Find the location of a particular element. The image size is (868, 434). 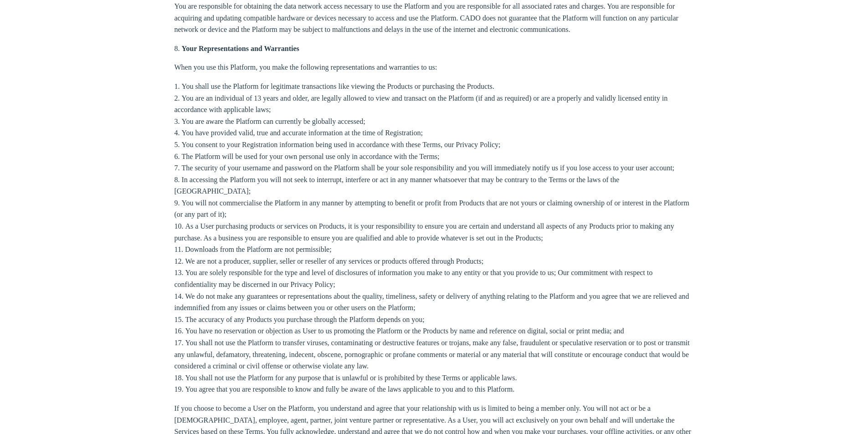

li: You are solely responsible for the type and level of disclosures of information you make to any e... is located at coordinates (434, 278).